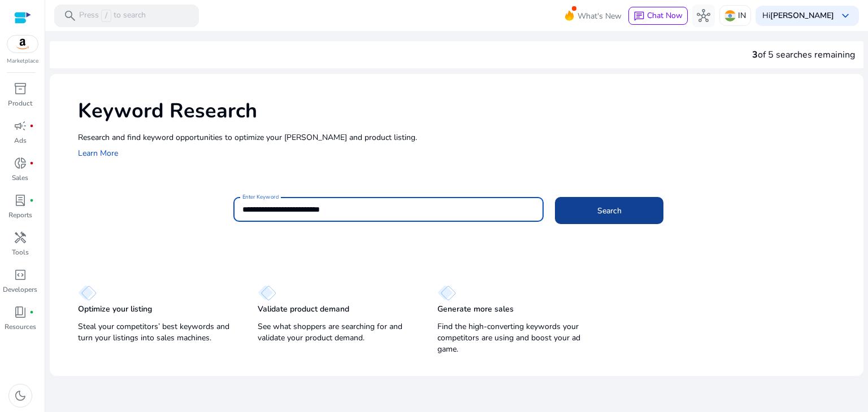 The height and width of the screenshot is (412, 868). I want to click on p: Tools, so click(20, 252).